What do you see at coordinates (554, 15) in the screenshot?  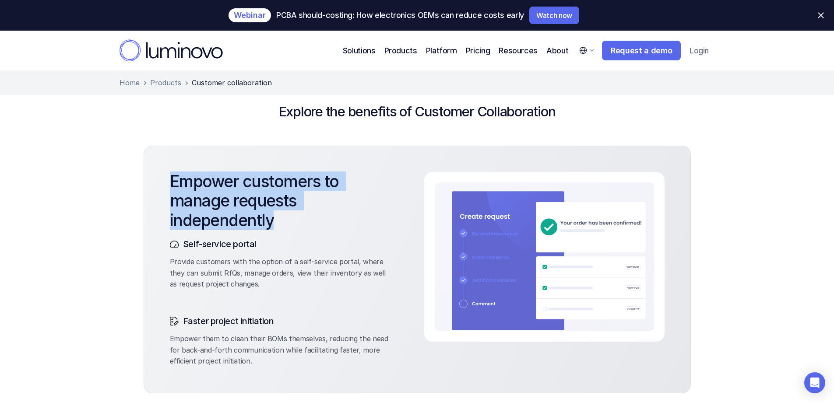 I see `p: Watch now` at bounding box center [554, 15].